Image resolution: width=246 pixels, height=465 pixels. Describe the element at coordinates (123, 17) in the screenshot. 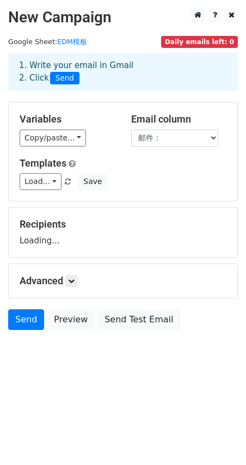

I see `h2: New Campaign` at that location.